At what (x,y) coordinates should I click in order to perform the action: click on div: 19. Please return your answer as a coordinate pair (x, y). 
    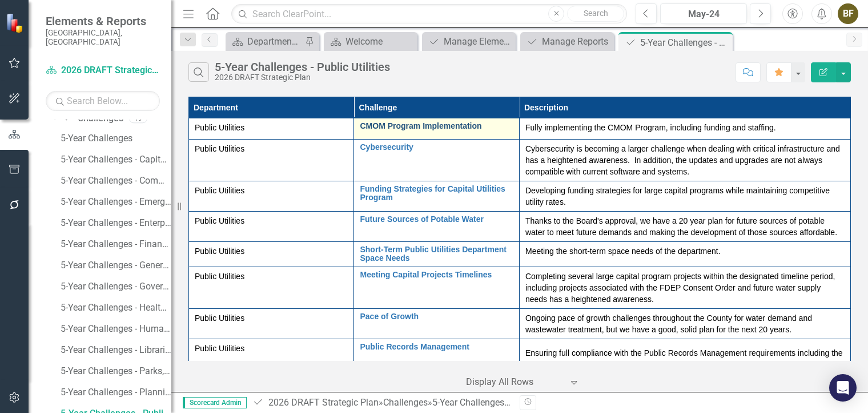
    Looking at the image, I should click on (138, 119).